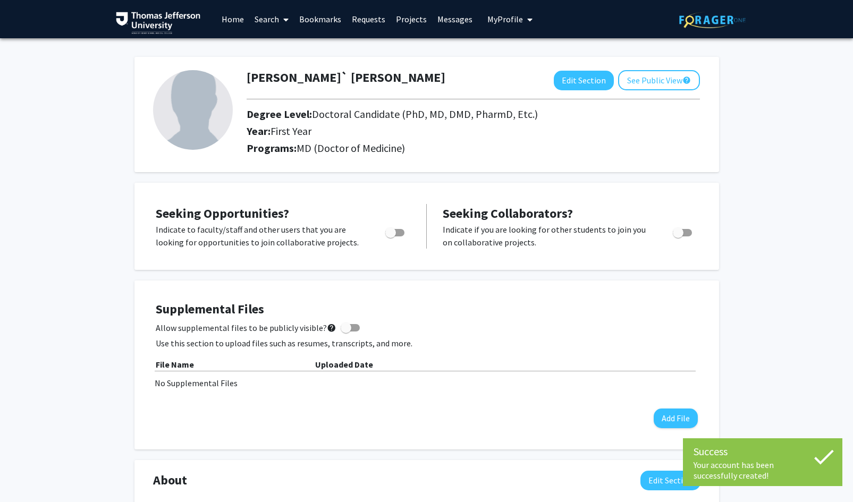 The image size is (853, 502). Describe the element at coordinates (351, 148) in the screenshot. I see `span: MD (Doctor of Medicine)` at that location.